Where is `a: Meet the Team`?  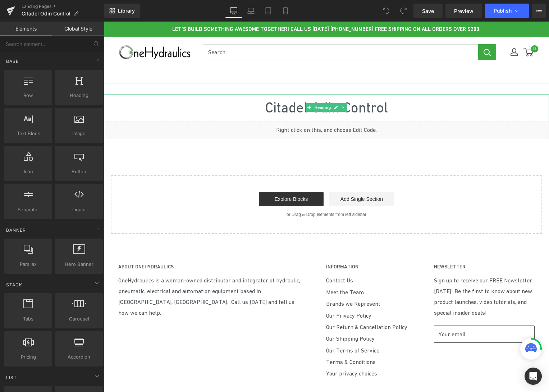
a: Meet the Team is located at coordinates (263, 271).